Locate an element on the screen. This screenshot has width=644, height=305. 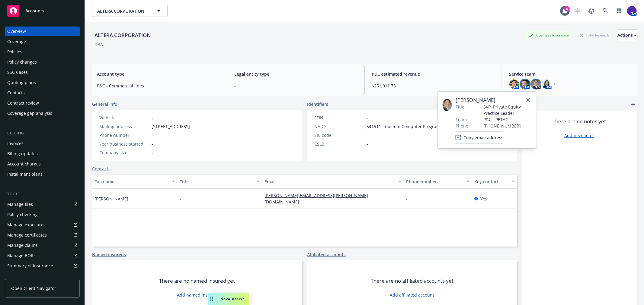
div: Policies is located at coordinates (14, 52).